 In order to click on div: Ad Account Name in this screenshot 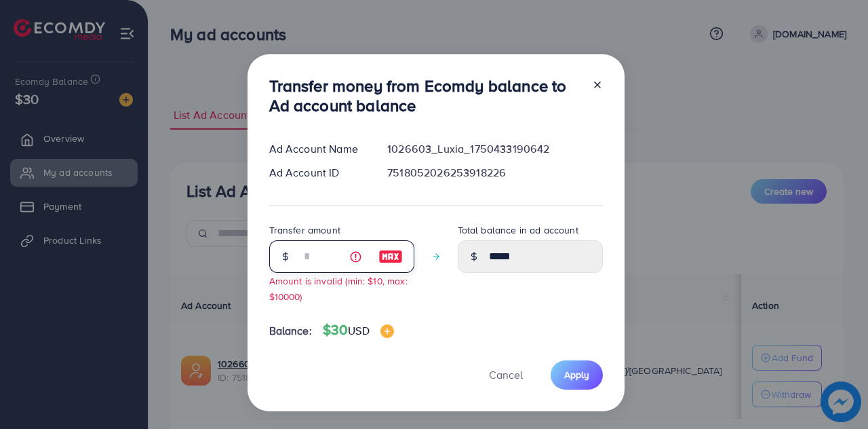, I will do `click(317, 149)`.